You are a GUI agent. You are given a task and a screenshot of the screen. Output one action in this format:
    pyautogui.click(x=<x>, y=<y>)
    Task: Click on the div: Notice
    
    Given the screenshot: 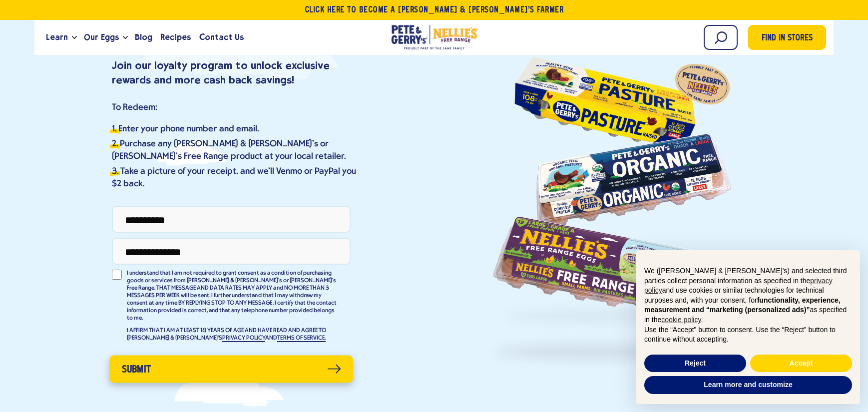 What is the action you would take?
    pyautogui.click(x=748, y=327)
    